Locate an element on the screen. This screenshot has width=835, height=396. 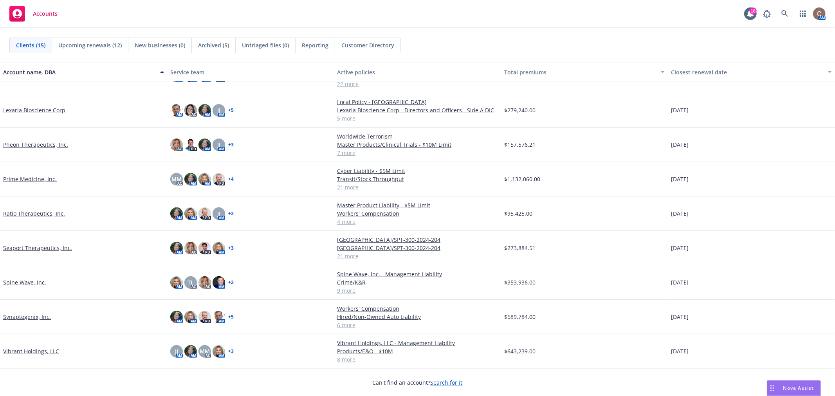
span: Reporting is located at coordinates (315, 45).